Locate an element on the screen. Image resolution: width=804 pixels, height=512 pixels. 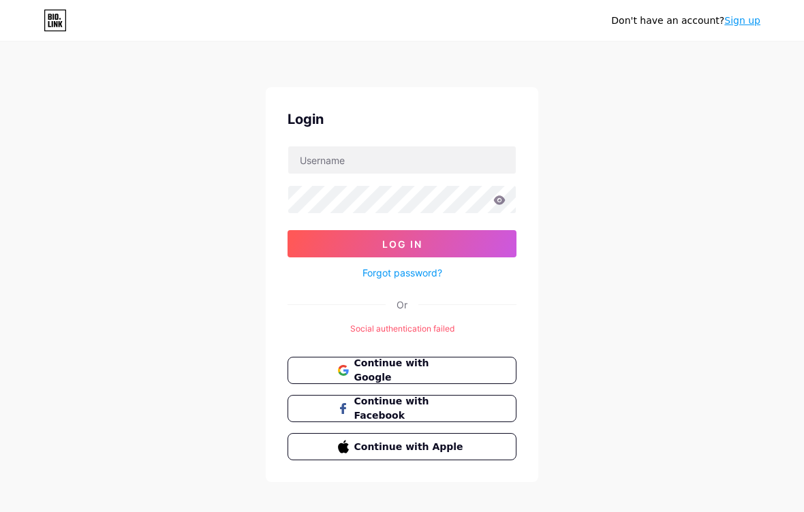
button: Continue with Apple is located at coordinates (402, 447).